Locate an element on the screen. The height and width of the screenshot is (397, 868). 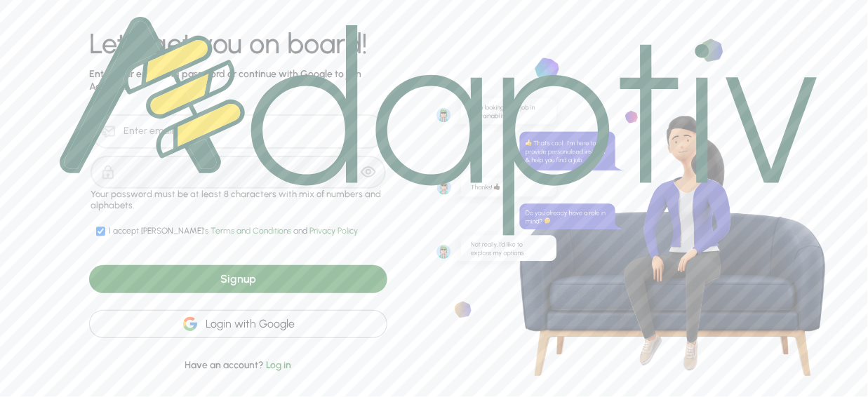
img: google-icon.2f27fcd6077ff8336a97d9c3f95f339d.svg is located at coordinates (190, 324).